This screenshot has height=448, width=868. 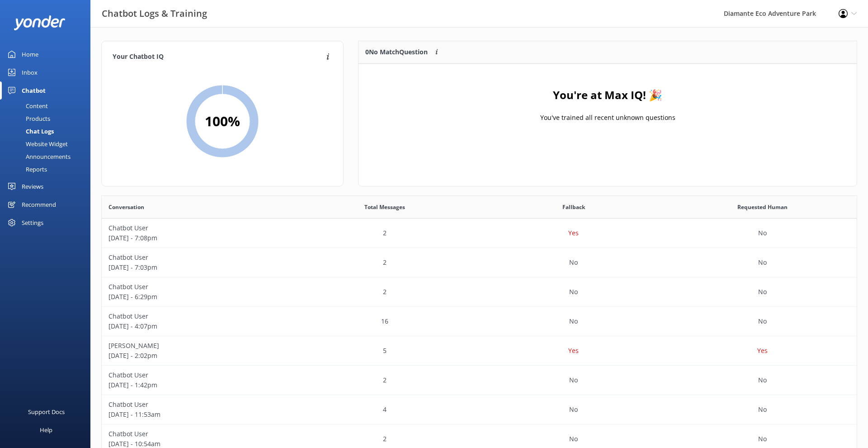 What do you see at coordinates (218, 57) in the screenshot?
I see `h4: Your Chatbot IQ` at bounding box center [218, 57].